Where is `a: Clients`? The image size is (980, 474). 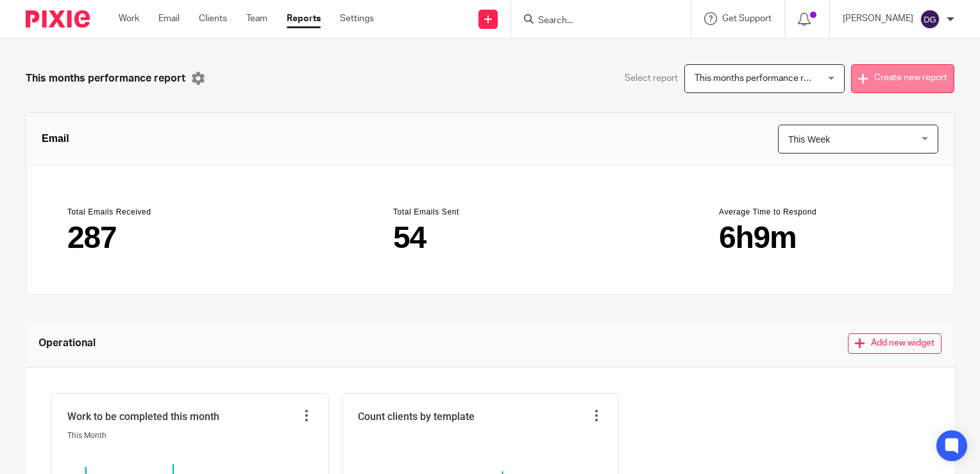 a: Clients is located at coordinates (213, 19).